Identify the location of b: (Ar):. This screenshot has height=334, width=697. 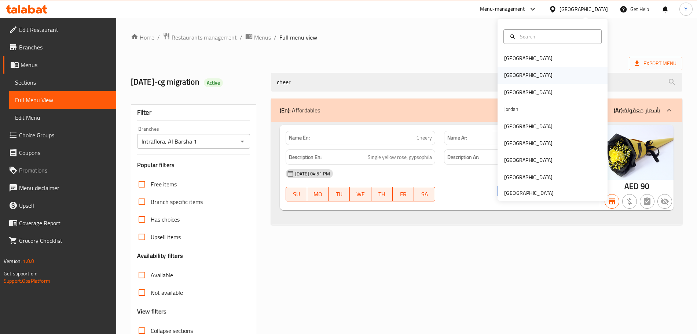
(619, 110).